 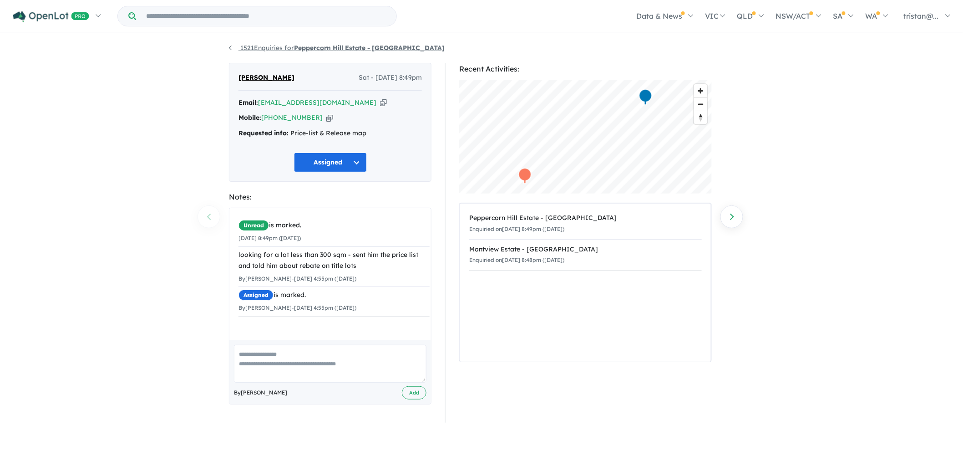 I want to click on span: tristan@..., so click(x=921, y=16).